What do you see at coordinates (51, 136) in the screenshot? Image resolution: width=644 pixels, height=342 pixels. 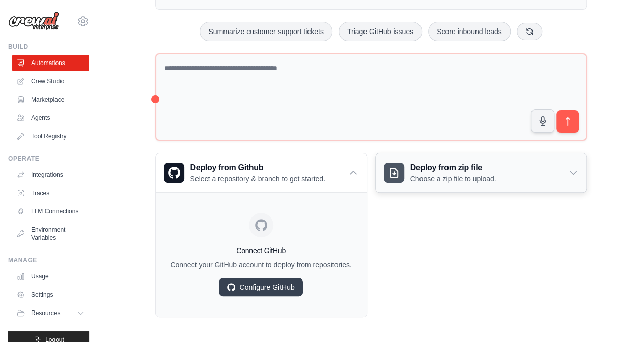 I see `a: Tool Registry` at bounding box center [51, 136].